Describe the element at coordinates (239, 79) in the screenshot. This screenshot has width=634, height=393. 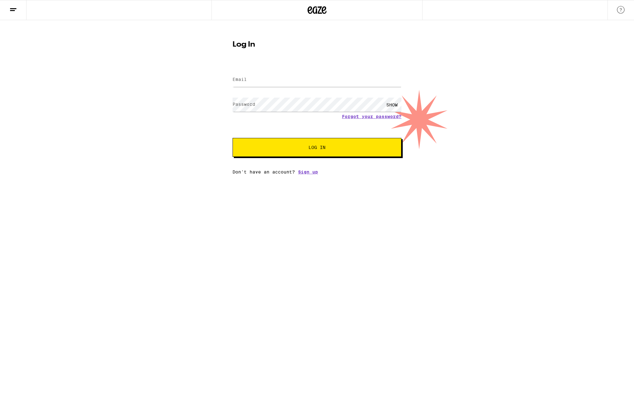
I see `label: Email` at that location.